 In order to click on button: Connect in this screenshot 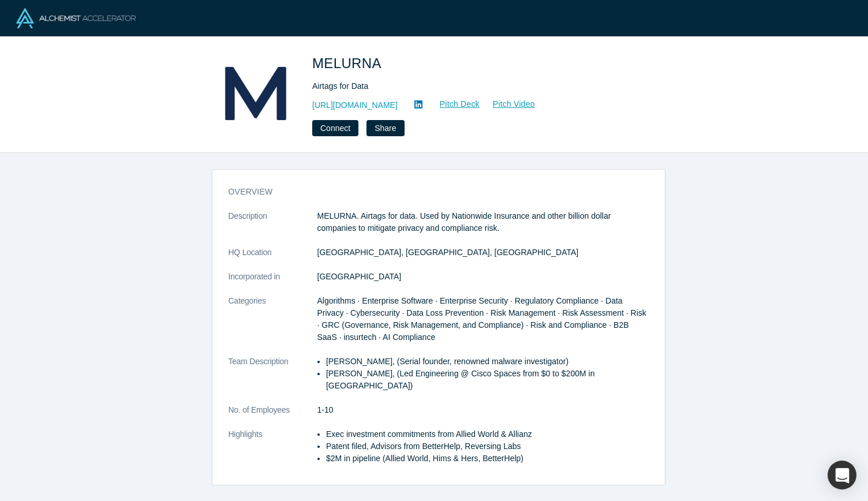, I will do `click(335, 128)`.